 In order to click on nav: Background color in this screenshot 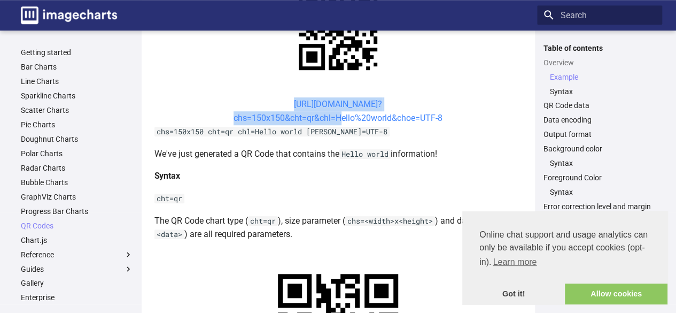, I will do `click(600, 163)`.